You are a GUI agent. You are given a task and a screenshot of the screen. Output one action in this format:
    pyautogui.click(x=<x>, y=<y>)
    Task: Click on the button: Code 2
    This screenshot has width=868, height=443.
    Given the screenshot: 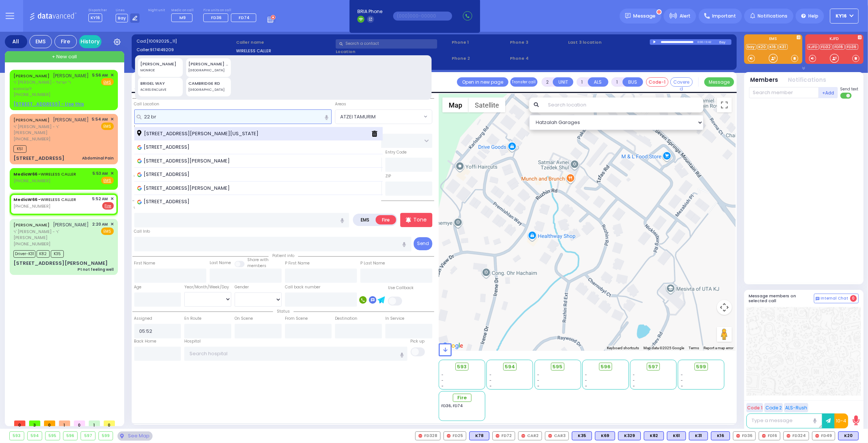 What is the action you would take?
    pyautogui.click(x=774, y=407)
    